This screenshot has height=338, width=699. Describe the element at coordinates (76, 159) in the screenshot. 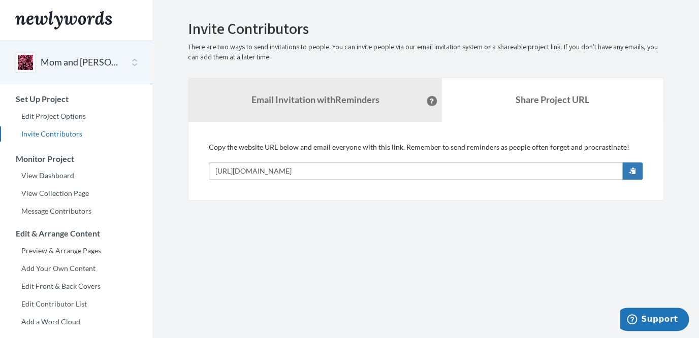

I see `h3: Monitor Project` at that location.